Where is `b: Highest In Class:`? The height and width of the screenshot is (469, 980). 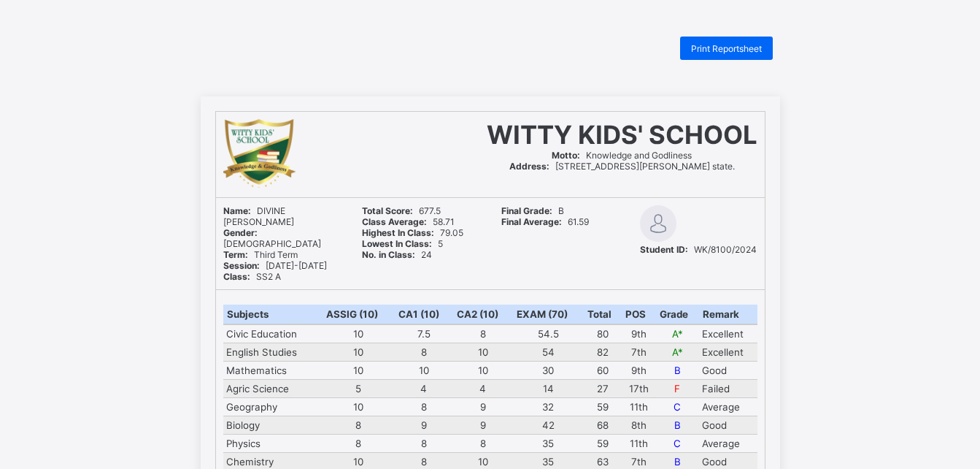 b: Highest In Class: is located at coordinates (397, 232).